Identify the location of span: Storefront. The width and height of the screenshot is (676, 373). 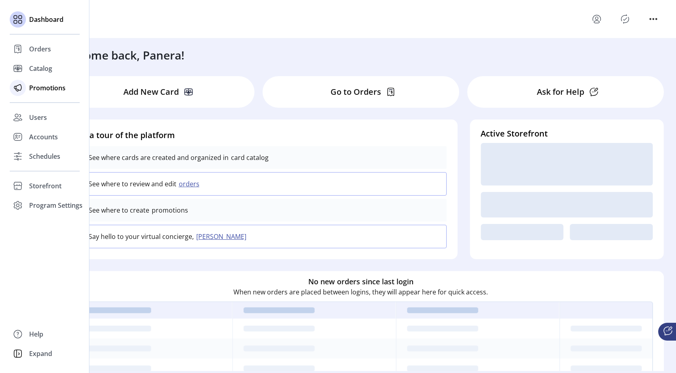
(45, 186).